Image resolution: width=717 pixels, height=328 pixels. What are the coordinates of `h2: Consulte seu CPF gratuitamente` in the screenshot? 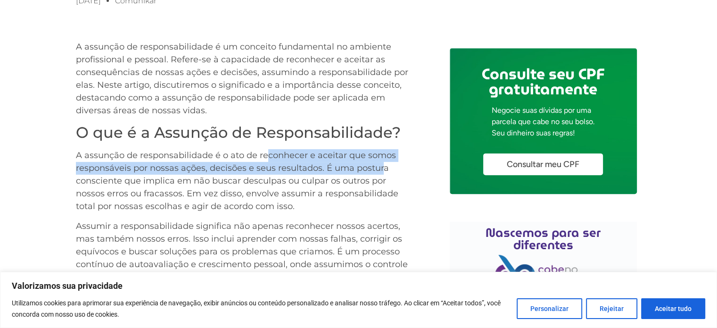 It's located at (543, 82).